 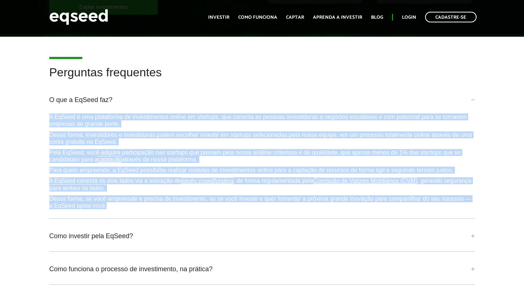 I want to click on p: Dessa forma, se você empreende e precisa de investimento, ou se você investe e quer fomentar a pr..., so click(x=262, y=202).